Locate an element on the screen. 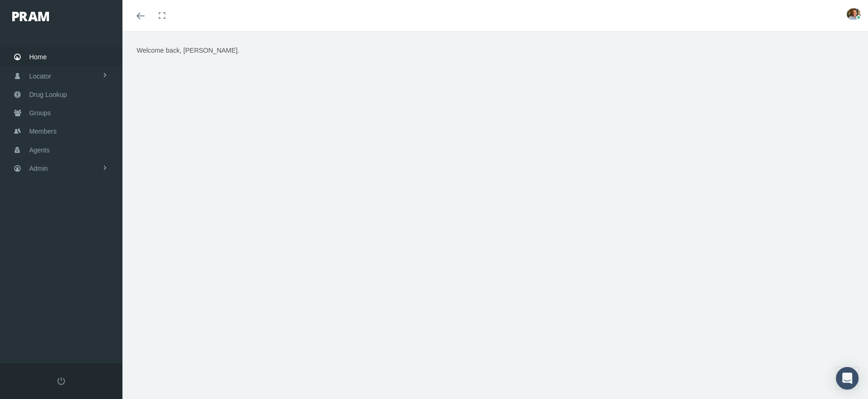 This screenshot has height=399, width=868. span: Groups is located at coordinates (40, 113).